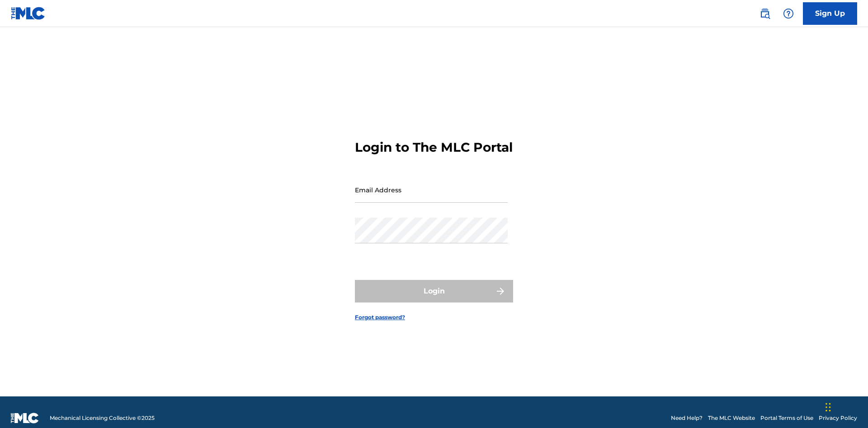  Describe the element at coordinates (687, 418) in the screenshot. I see `a: Need Help?` at that location.